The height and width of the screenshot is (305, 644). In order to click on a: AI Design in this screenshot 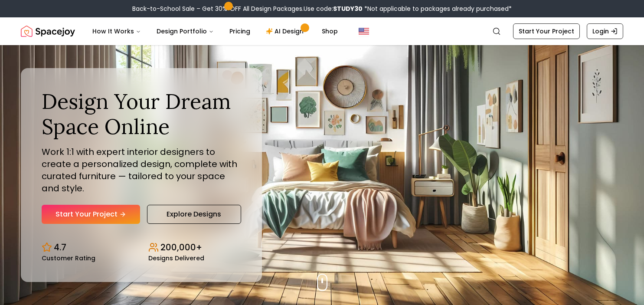, I will do `click(286, 31)`.